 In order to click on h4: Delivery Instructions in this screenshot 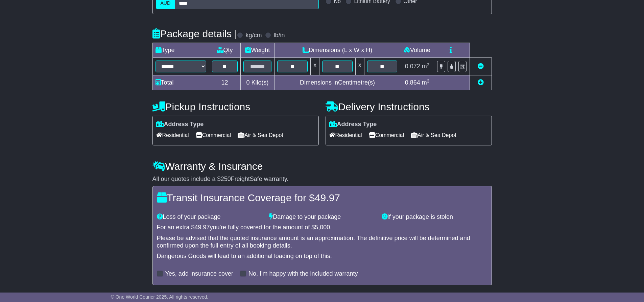, I will do `click(409, 107)`.